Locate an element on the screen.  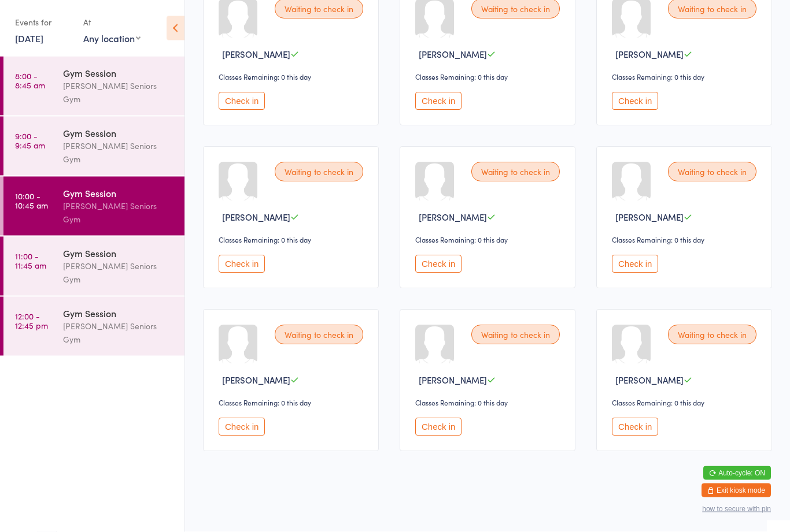
time: 11:00 - 11:45 am is located at coordinates (31, 260).